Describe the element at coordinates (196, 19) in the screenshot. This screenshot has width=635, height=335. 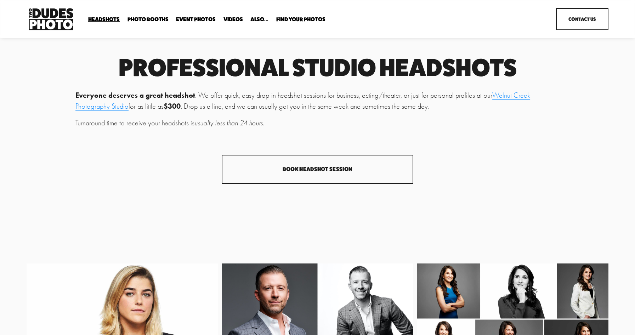
I see `a: Event Photos` at that location.